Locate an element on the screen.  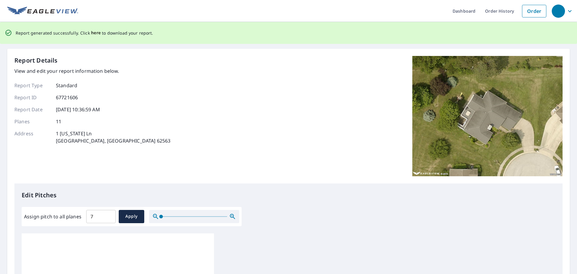
p: Report Date is located at coordinates (32, 109).